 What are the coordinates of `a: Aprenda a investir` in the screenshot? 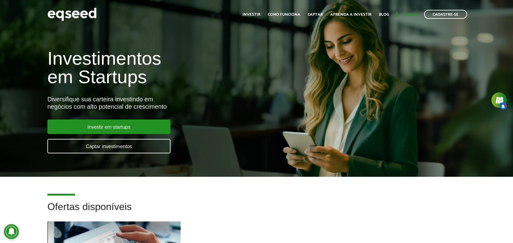 It's located at (351, 14).